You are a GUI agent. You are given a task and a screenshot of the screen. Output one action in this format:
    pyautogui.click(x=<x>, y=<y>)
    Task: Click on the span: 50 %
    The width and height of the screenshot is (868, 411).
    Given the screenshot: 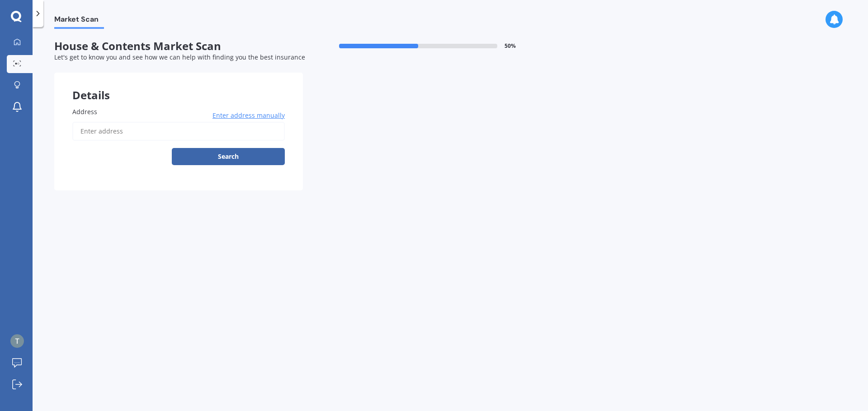 What is the action you would take?
    pyautogui.click(x=510, y=46)
    